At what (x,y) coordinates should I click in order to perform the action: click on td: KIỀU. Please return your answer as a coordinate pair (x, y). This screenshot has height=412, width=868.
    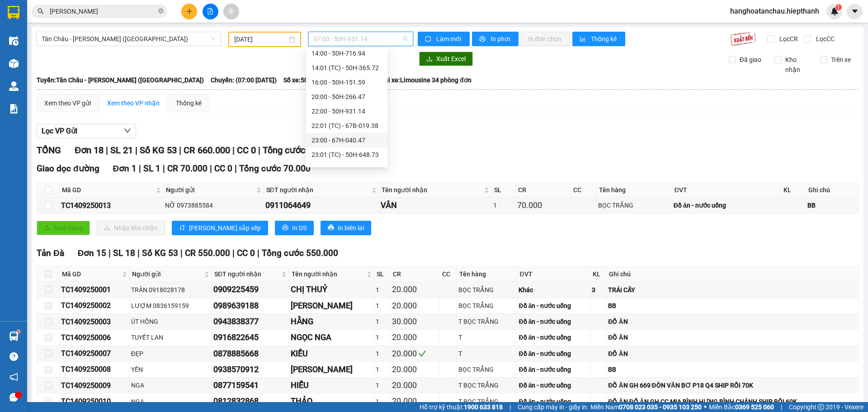
    Looking at the image, I should click on (332, 354).